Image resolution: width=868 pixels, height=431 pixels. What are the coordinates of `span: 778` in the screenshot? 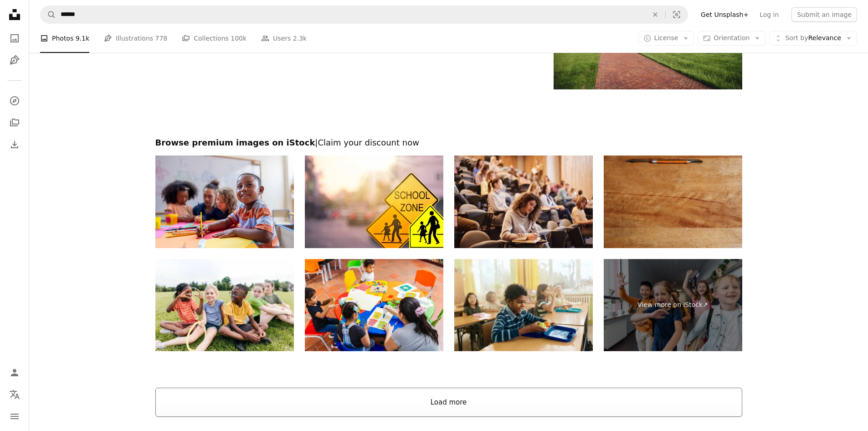 It's located at (161, 38).